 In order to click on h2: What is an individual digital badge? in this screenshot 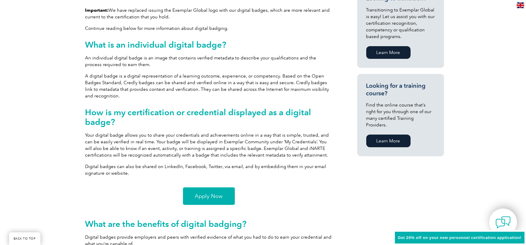, I will do `click(209, 45)`.